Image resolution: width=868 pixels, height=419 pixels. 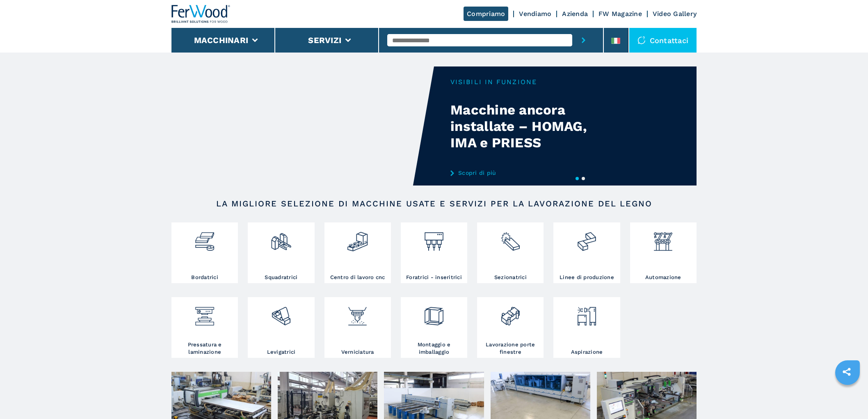 I want to click on a: Video Gallery, so click(x=674, y=13).